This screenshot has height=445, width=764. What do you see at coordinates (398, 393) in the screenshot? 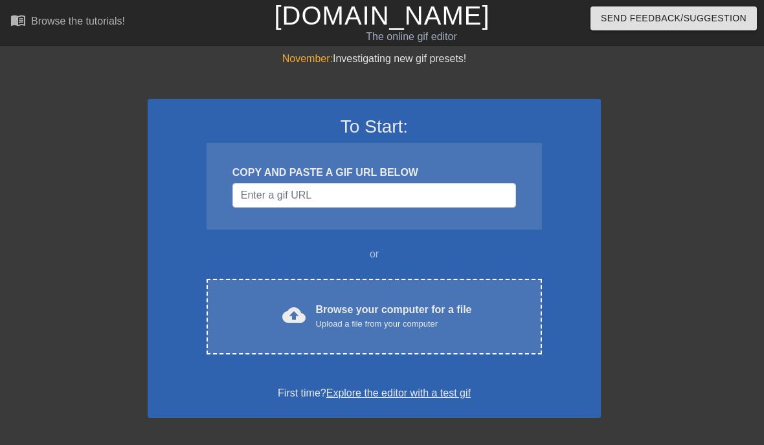
I see `a: Explore the editor with a test gif` at bounding box center [398, 393].